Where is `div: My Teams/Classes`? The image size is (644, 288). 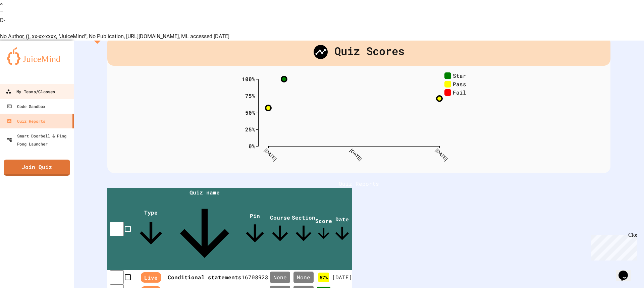 div: My Teams/Classes is located at coordinates (30, 91).